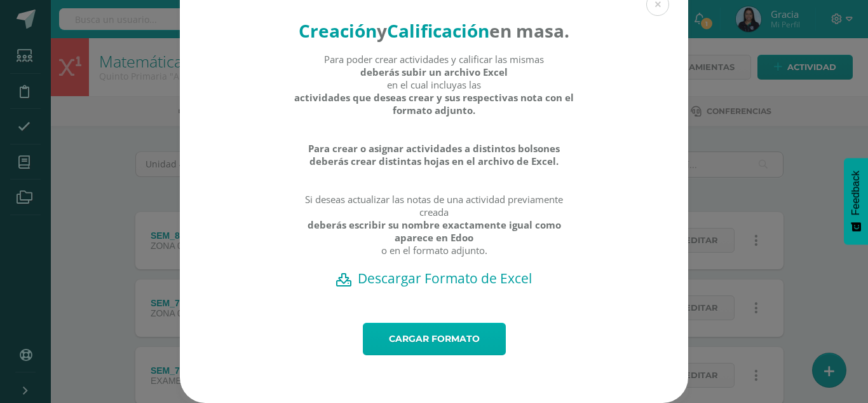 This screenshot has width=868, height=403. Describe the element at coordinates (434, 155) in the screenshot. I see `strong: Para crear o asignar actividades a distintos bolsones deberás crear distintas hojas en el archivo...` at that location.